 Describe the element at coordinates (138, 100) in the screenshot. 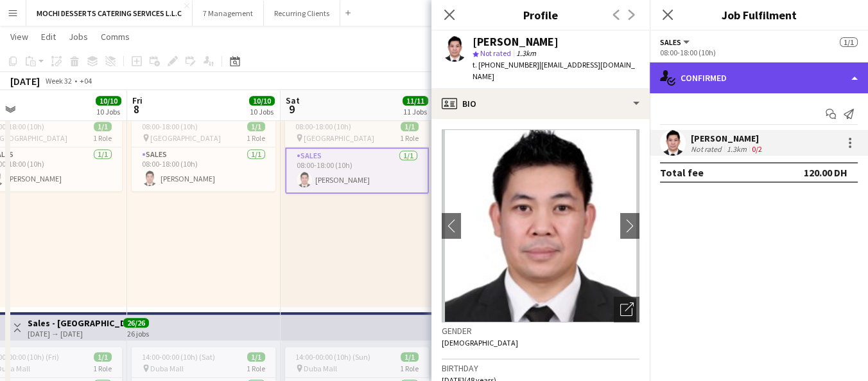

I see `span: Fri` at that location.